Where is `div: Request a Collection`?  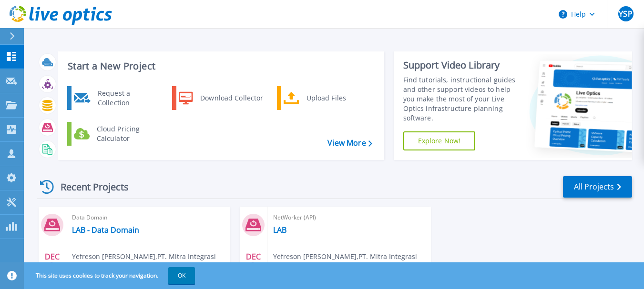 div: Request a Collection is located at coordinates (128, 98).